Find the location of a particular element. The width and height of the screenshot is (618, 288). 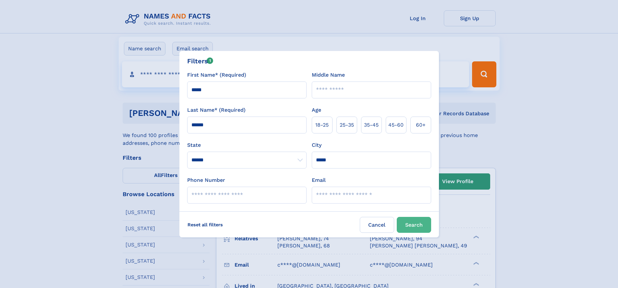

button: Search is located at coordinates (414, 224).